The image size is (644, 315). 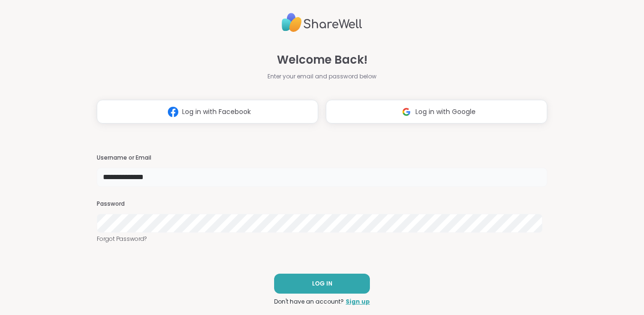 What do you see at coordinates (357, 301) in the screenshot?
I see `a: Sign up` at bounding box center [357, 301].